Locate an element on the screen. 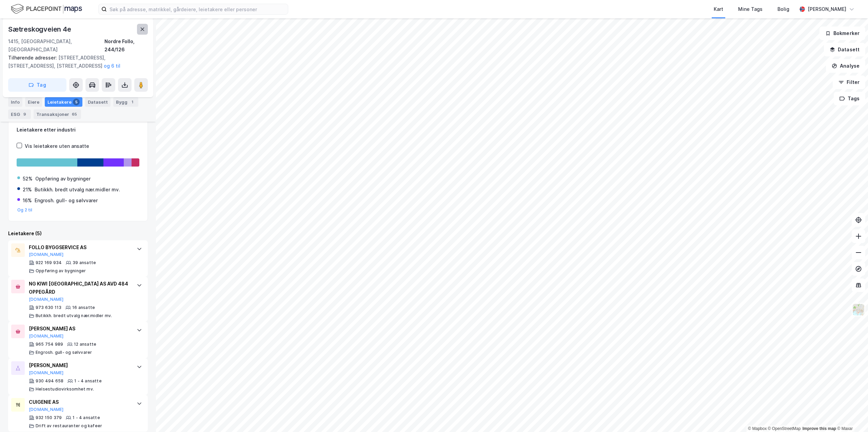 Image resolution: width=868 pixels, height=432 pixels. div: 16% is located at coordinates (27, 200).